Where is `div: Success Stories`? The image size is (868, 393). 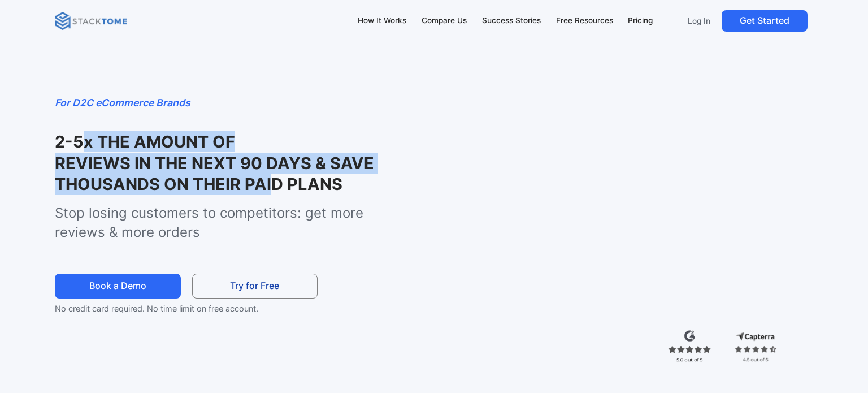
div: Success Stories is located at coordinates (512, 21).